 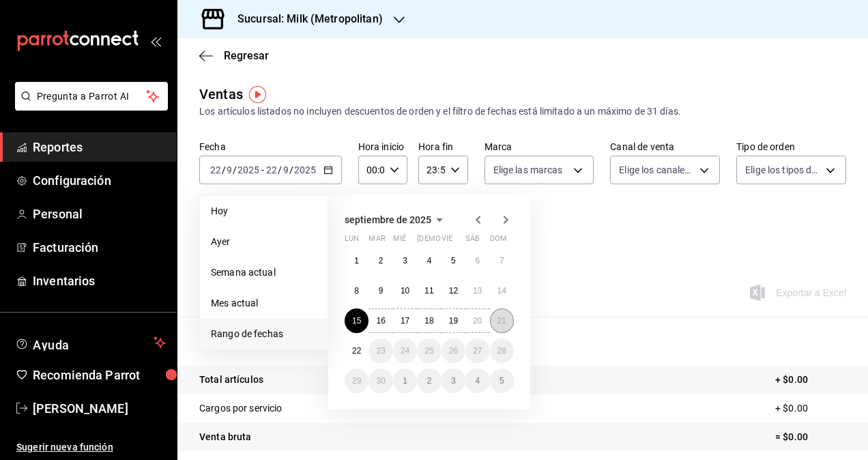 I want to click on span: Sugerir nueva función, so click(x=91, y=447).